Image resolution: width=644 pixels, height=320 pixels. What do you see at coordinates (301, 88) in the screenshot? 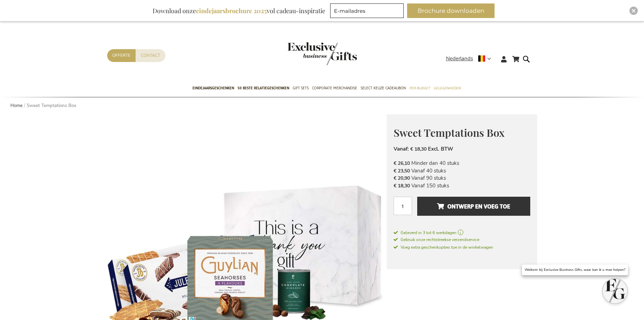
I see `span: Gift Sets` at bounding box center [301, 88].